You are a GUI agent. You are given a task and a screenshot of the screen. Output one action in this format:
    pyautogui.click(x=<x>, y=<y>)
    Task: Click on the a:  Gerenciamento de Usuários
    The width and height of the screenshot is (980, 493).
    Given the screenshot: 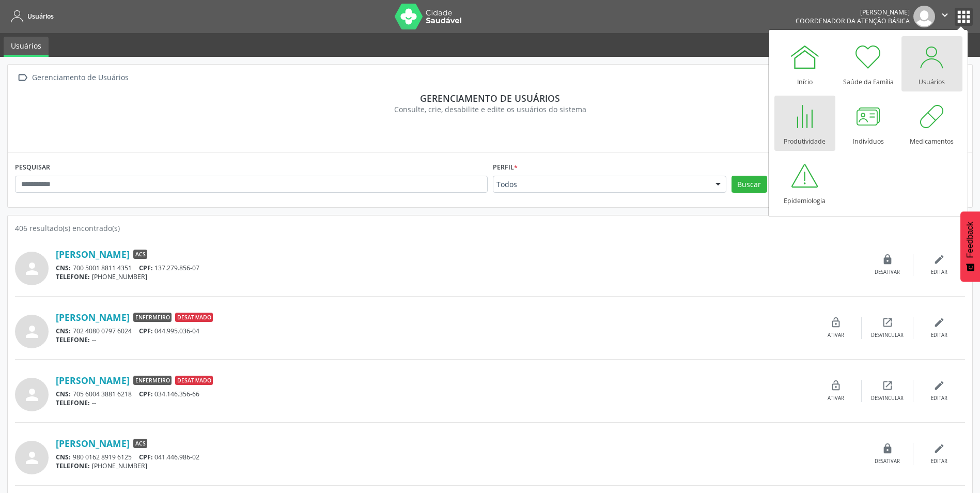 What is the action you would take?
    pyautogui.click(x=72, y=77)
    